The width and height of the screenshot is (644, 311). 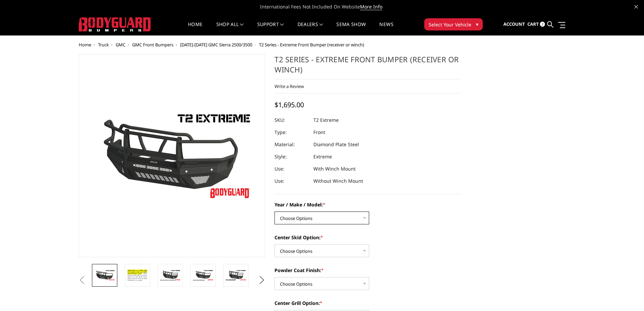 What do you see at coordinates (104, 45) in the screenshot?
I see `a: Truck` at bounding box center [104, 45].